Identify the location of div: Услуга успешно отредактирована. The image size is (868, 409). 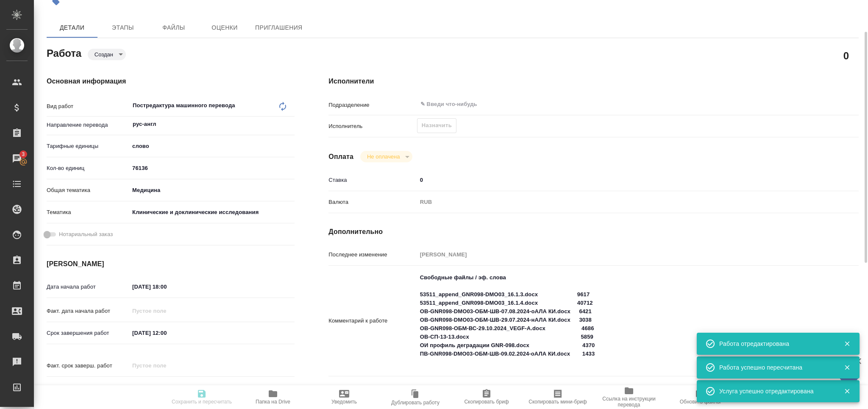
(775, 391).